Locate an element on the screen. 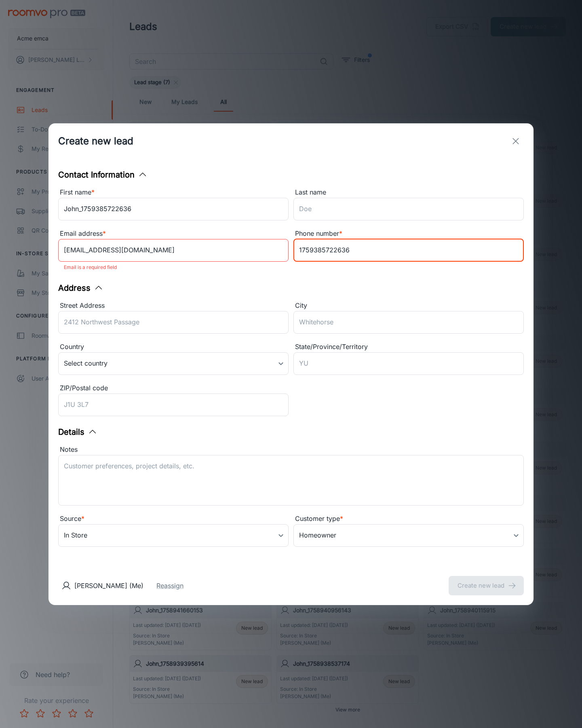 This screenshot has height=728, width=582. button: Contact Information is located at coordinates (103, 174).